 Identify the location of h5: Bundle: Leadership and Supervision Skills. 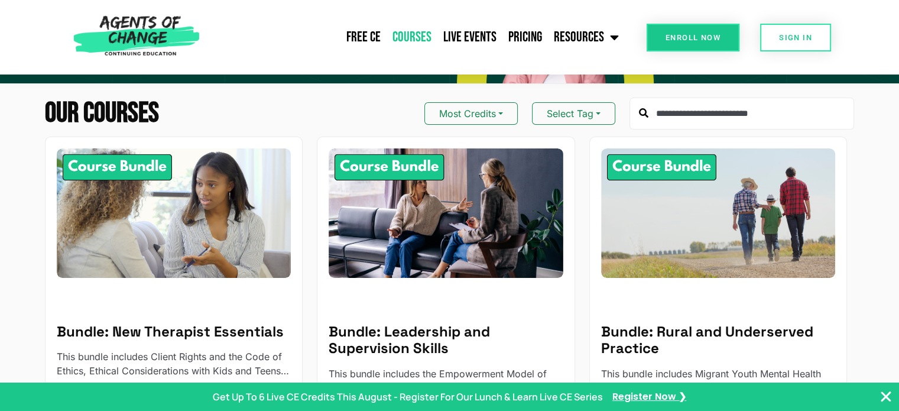
(445, 340).